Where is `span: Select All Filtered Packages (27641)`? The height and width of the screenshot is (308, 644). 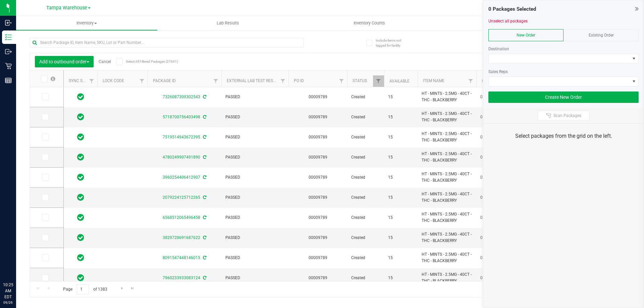 span: Select All Filtered Packages (27641) is located at coordinates (142, 61).